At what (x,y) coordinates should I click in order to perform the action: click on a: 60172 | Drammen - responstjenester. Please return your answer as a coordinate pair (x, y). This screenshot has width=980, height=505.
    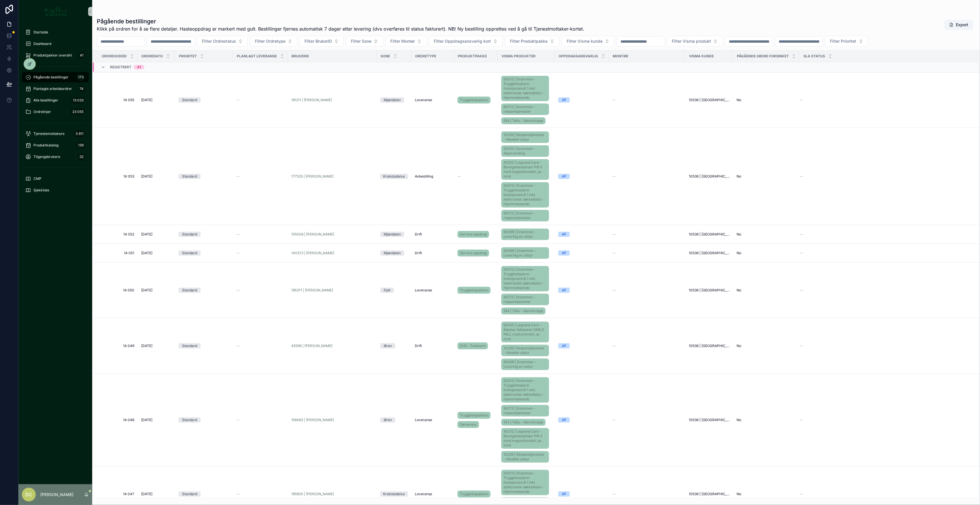
    Looking at the image, I should click on (525, 300).